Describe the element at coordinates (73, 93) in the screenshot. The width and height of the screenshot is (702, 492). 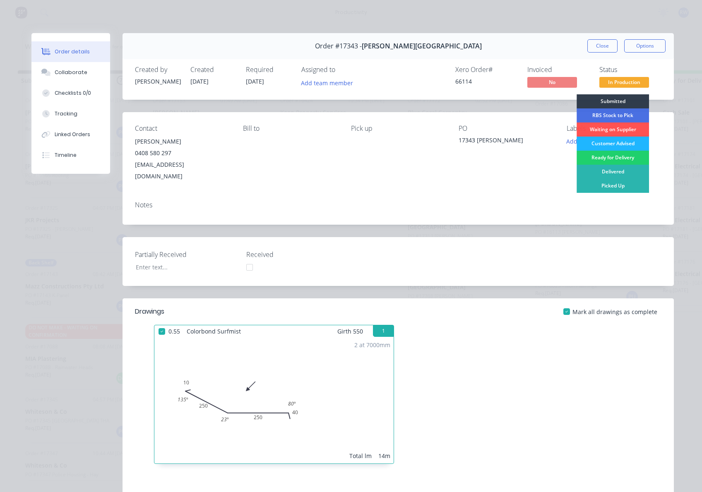
I see `div: Checklists 0/0` at that location.